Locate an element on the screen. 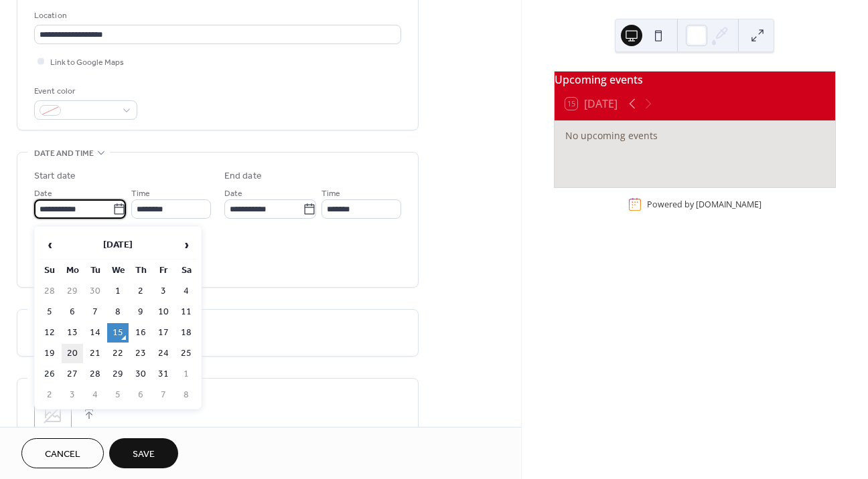  td: 17 is located at coordinates (163, 332).